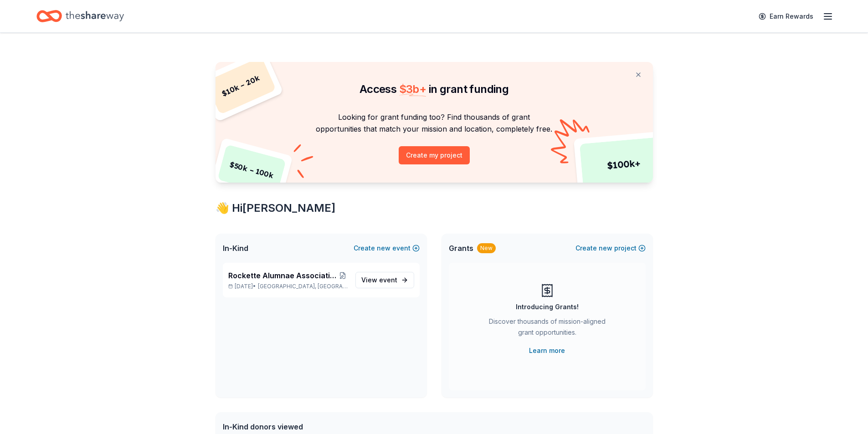  What do you see at coordinates (434, 155) in the screenshot?
I see `button: Create my project` at bounding box center [434, 155].